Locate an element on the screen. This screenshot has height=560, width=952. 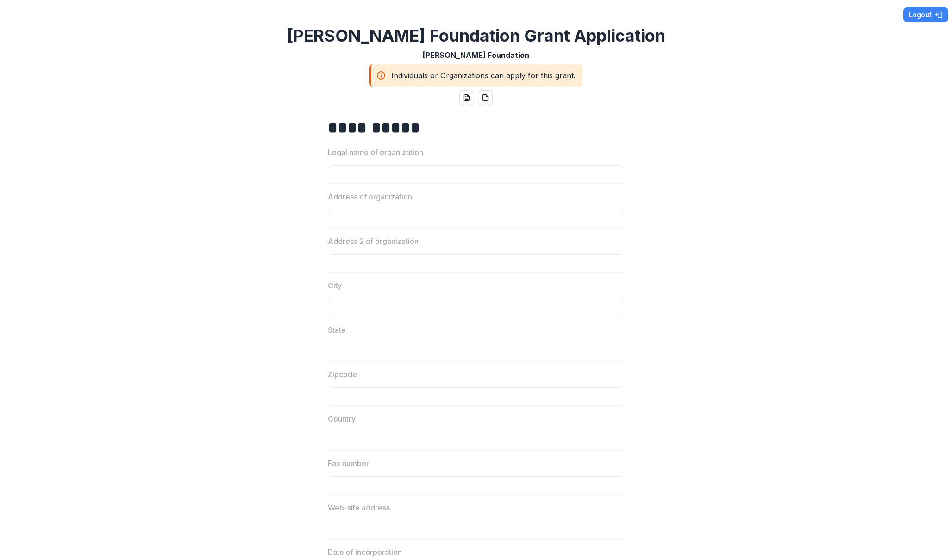
p: Address of organization is located at coordinates (370, 197).